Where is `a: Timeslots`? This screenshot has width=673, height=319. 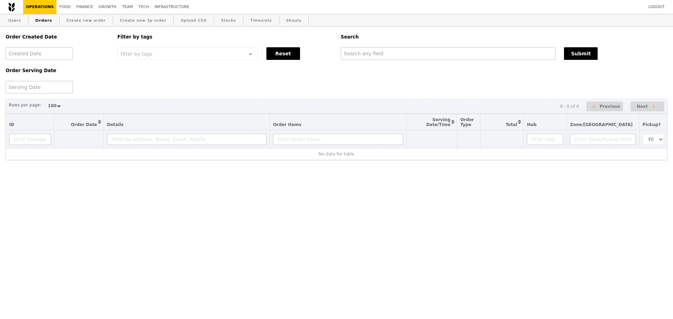
a: Timeslots is located at coordinates (261, 21).